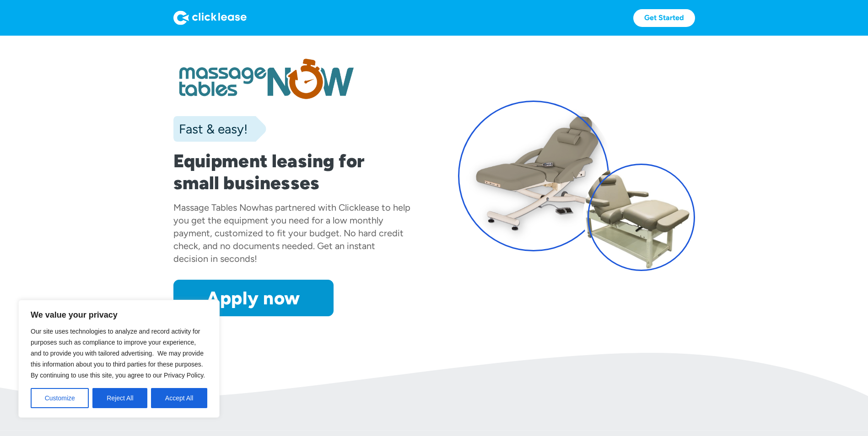 The width and height of the screenshot is (868, 436). I want to click on img: Logo, so click(210, 18).